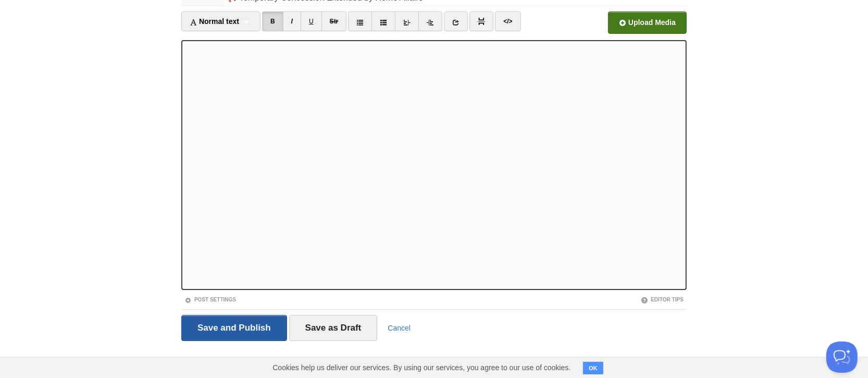 The height and width of the screenshot is (378, 868). What do you see at coordinates (593, 368) in the screenshot?
I see `button: OK` at bounding box center [593, 368].